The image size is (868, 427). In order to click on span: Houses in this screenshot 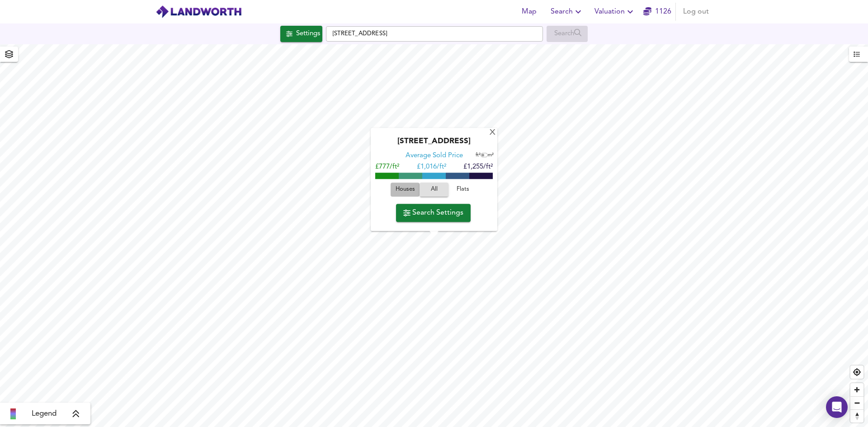, I will do `click(405, 190)`.